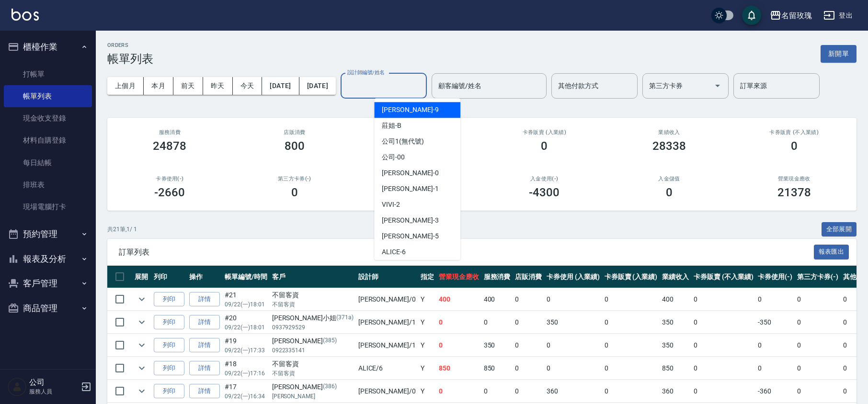 The width and height of the screenshot is (868, 404). Describe the element at coordinates (142, 277) in the screenshot. I see `th: 展開` at that location.